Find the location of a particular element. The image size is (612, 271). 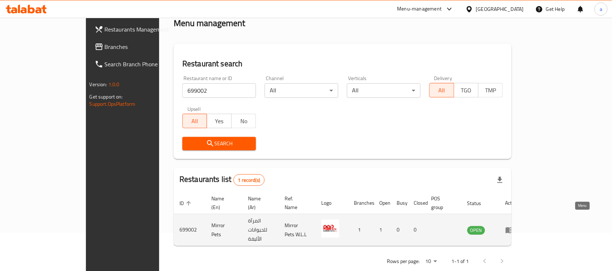

th: Closed is located at coordinates (417, 203).